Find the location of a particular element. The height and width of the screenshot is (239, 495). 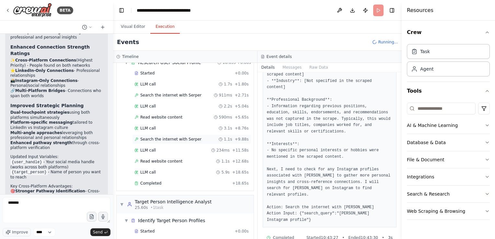

strong: Platform-specific messaging is located at coordinates (41, 123).